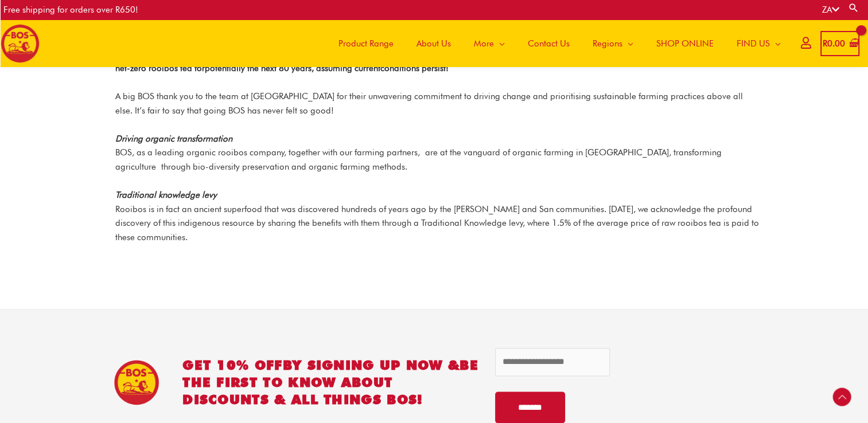 The width and height of the screenshot is (868, 423). What do you see at coordinates (484, 44) in the screenshot?
I see `span: More` at bounding box center [484, 44].